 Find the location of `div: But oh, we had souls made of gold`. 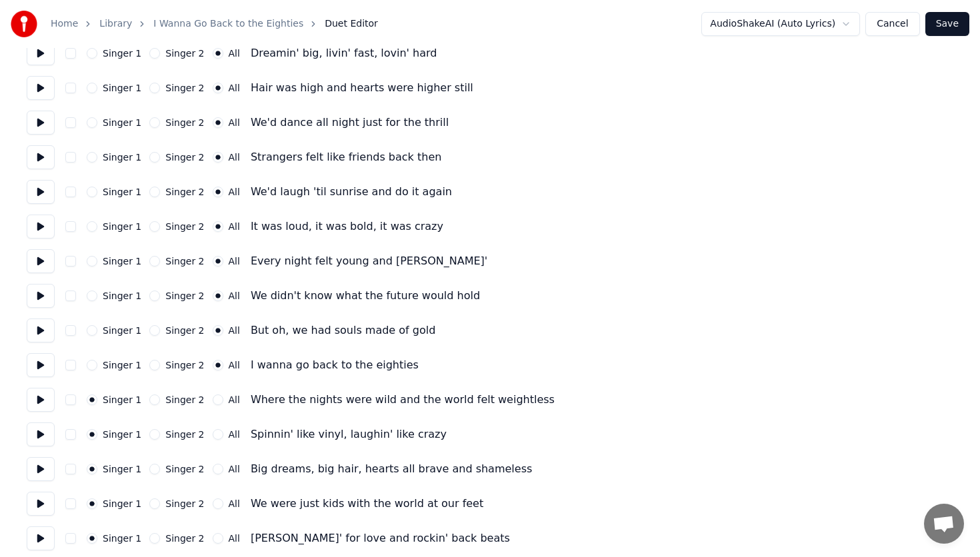

div: But oh, we had souls made of gold is located at coordinates (343, 331).